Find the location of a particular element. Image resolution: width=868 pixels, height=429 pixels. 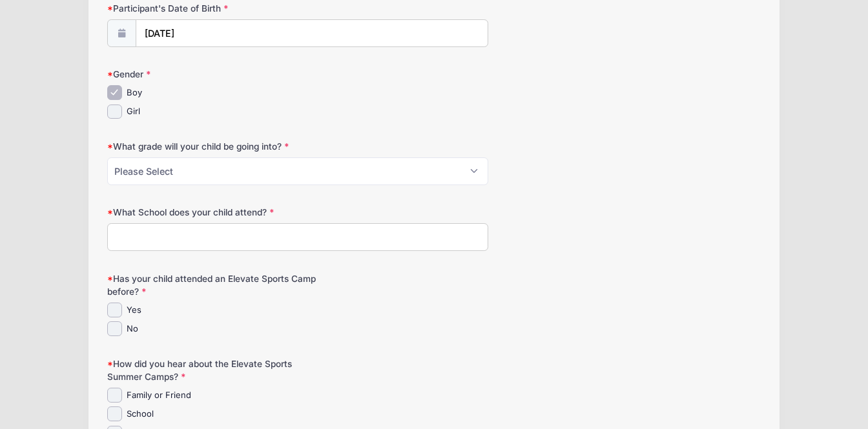

label: What School does your child attend? is located at coordinates (216, 212).